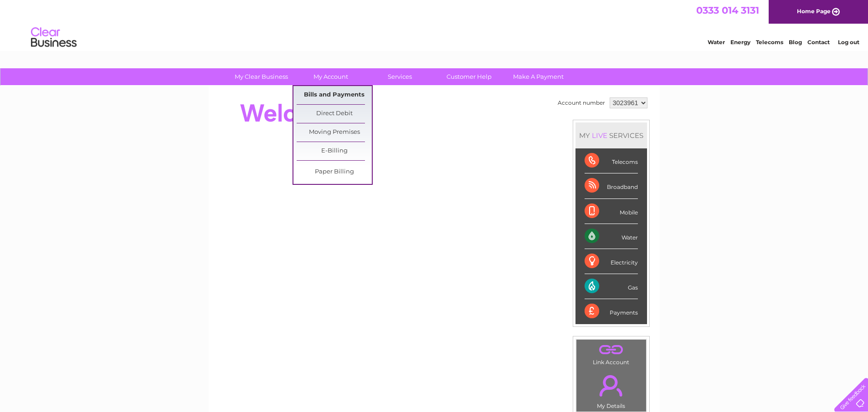  Describe the element at coordinates (469, 77) in the screenshot. I see `a: Customer Help` at that location.